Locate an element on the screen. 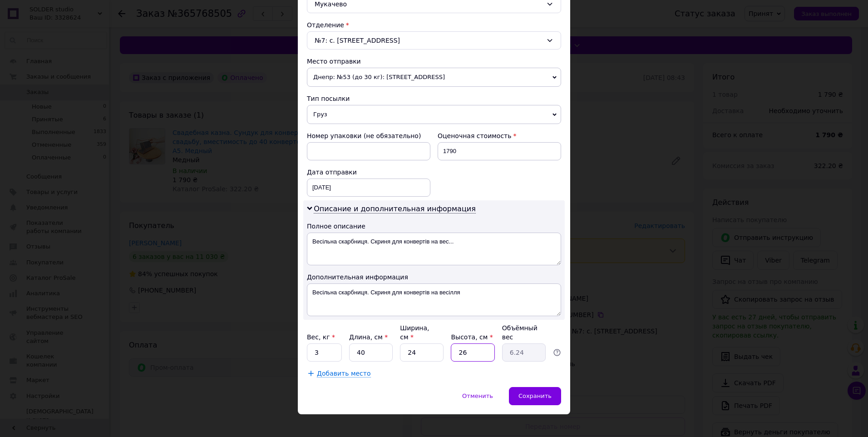 This screenshot has height=437, width=868. div: Оценочная стоимость is located at coordinates (499, 136).